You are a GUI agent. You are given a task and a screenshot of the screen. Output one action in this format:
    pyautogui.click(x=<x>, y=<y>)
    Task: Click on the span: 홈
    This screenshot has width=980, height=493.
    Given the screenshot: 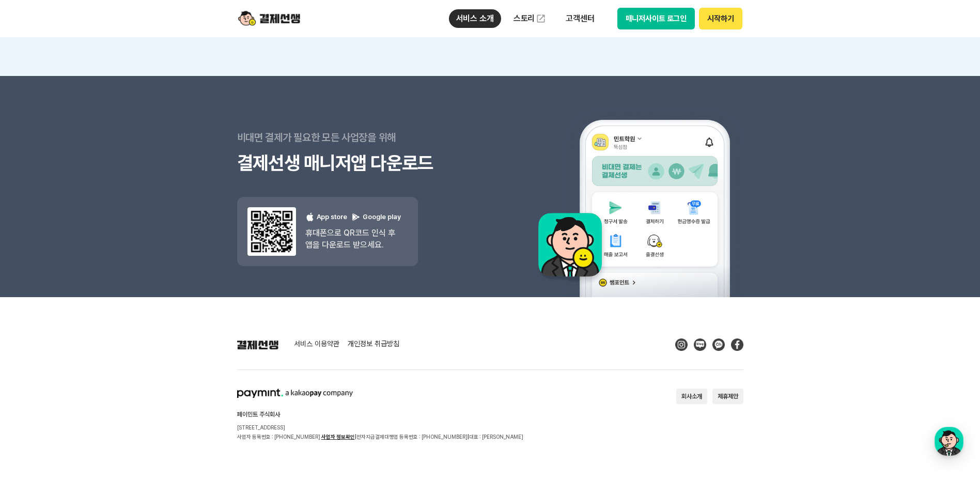 What is the action you would take?
    pyautogui.click(x=36, y=347)
    